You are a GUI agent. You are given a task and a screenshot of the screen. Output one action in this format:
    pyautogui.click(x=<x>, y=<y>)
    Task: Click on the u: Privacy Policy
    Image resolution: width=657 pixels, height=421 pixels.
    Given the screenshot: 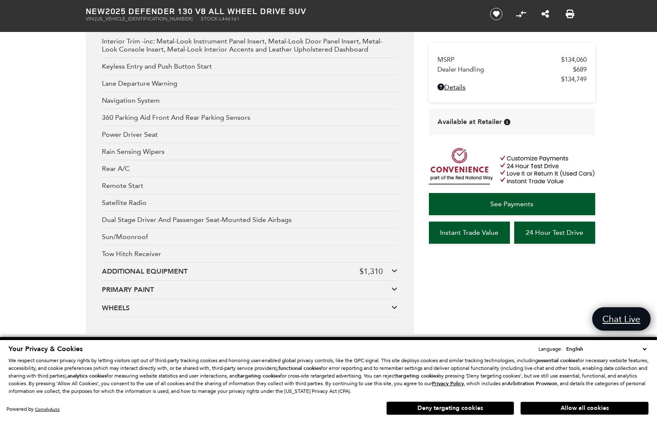 What is the action you would take?
    pyautogui.click(x=447, y=383)
    